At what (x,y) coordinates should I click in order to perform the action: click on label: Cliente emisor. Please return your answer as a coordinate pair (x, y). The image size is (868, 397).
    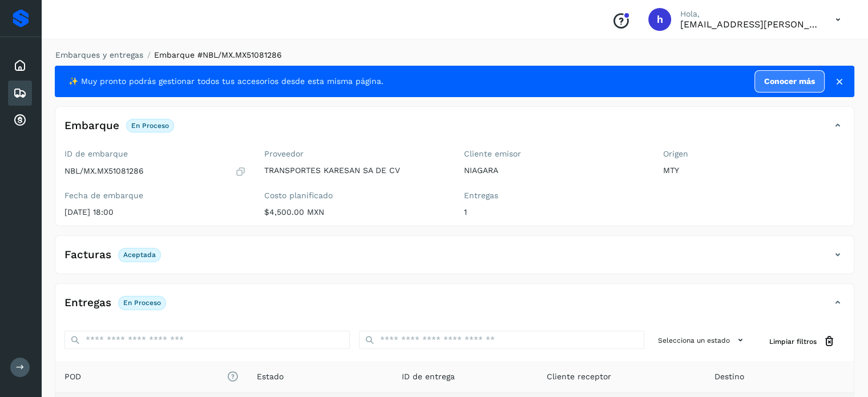
    Looking at the image, I should click on (555, 154).